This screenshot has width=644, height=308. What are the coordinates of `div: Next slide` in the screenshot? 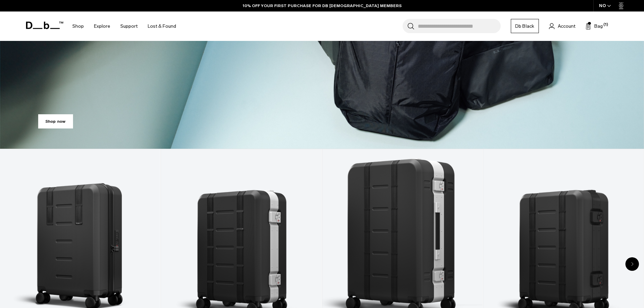 It's located at (632, 264).